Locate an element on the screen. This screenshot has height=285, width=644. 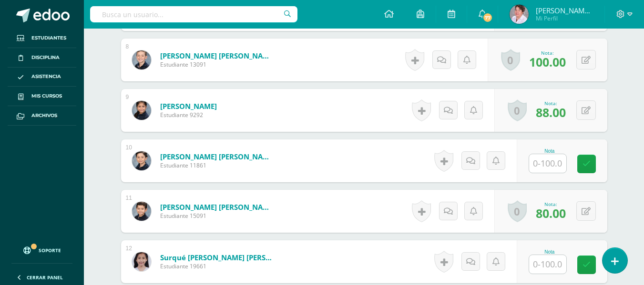
span: Estudiante 13091 is located at coordinates (217, 64).